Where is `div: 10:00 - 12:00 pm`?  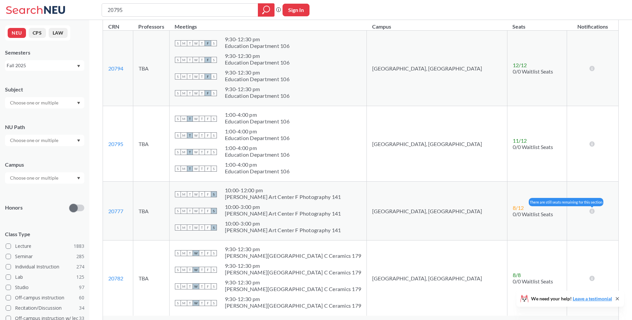
div: 10:00 - 12:00 pm is located at coordinates (283, 190).